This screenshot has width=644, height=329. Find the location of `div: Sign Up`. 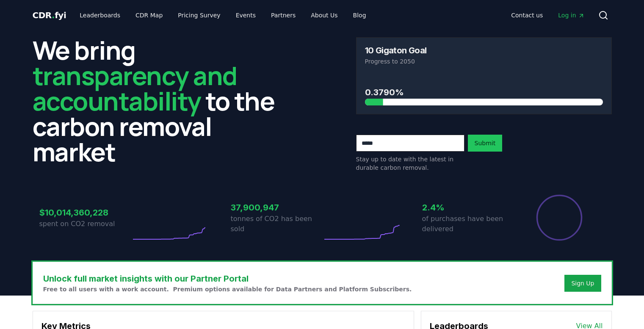

div: Sign Up is located at coordinates (583, 284).